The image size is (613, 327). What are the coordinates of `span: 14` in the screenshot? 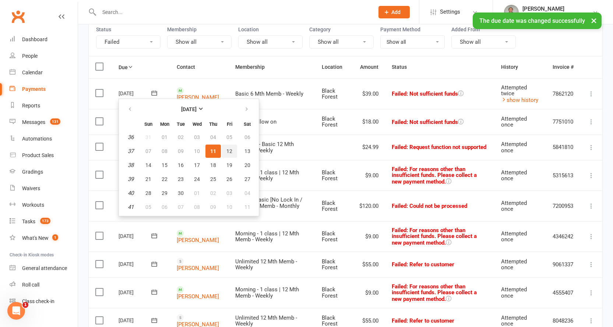 It's located at (148, 165).